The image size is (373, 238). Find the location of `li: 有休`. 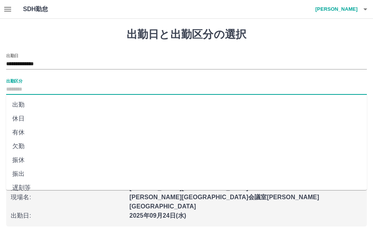

li: 有休 is located at coordinates (187, 133).